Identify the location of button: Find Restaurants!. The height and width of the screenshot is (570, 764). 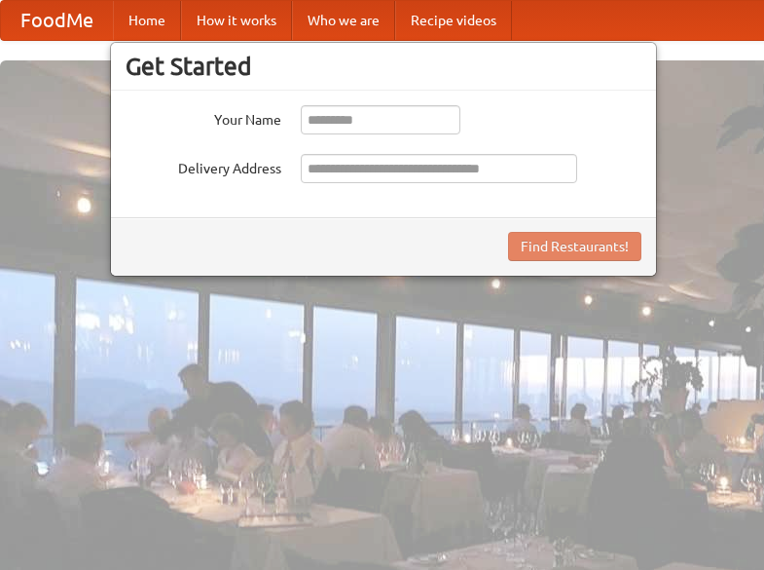
(574, 246).